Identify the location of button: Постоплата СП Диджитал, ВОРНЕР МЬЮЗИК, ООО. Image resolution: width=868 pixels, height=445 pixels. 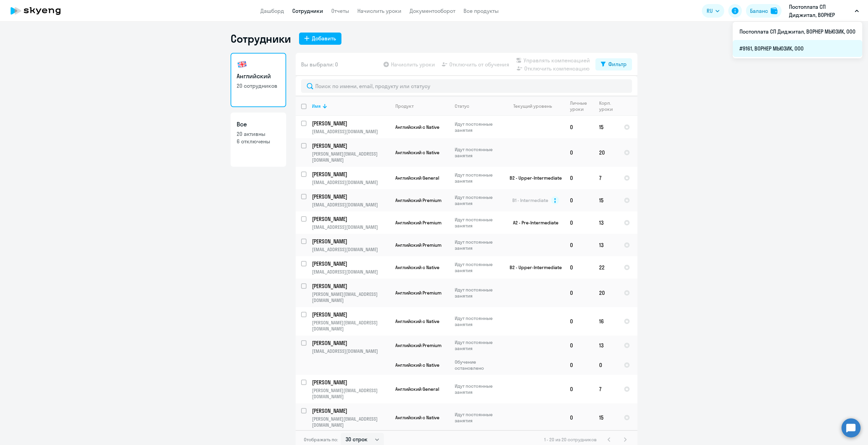
(824, 11).